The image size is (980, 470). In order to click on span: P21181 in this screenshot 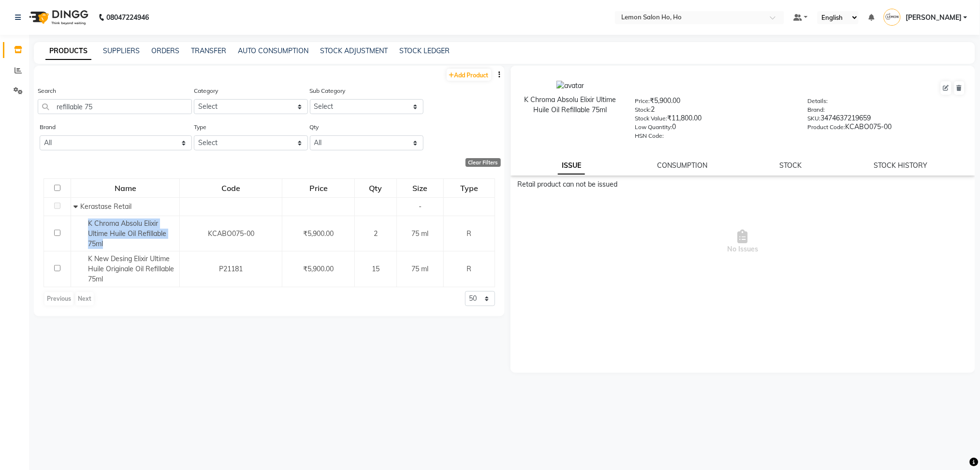, I will do `click(231, 269)`.